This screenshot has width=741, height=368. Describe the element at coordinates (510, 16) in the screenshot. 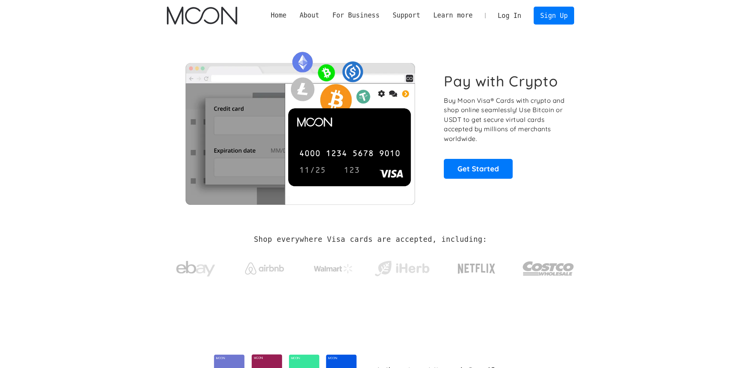

I see `a: Log In` at that location.